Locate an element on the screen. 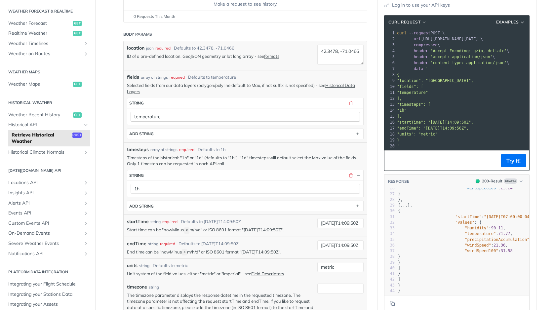 Image resolution: width=554 pixels, height=310 pixels. div: 44 is located at coordinates (389, 291).